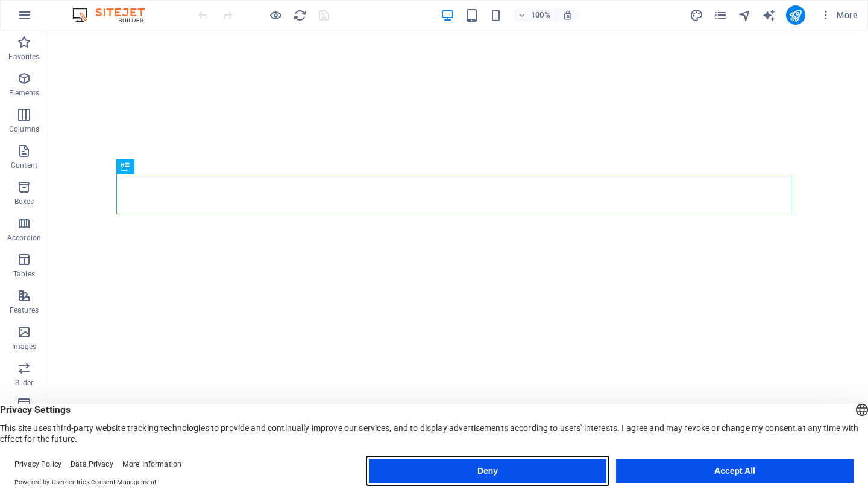  Describe the element at coordinates (24, 347) in the screenshot. I see `p: Images` at that location.